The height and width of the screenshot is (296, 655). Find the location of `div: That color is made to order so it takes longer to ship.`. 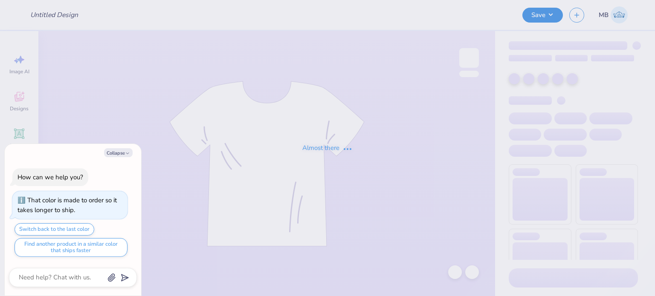

div: That color is made to order so it takes longer to ship. is located at coordinates (67, 205).